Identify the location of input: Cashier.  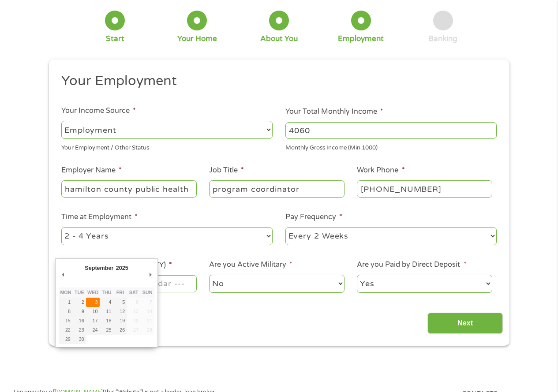
(277, 189).